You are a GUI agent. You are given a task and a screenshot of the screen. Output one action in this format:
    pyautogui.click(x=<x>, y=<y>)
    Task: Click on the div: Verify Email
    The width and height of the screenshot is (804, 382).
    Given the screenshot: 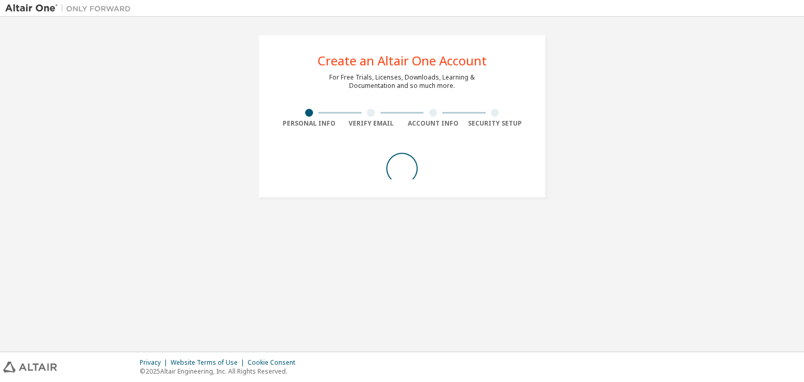 What is the action you would take?
    pyautogui.click(x=371, y=124)
    